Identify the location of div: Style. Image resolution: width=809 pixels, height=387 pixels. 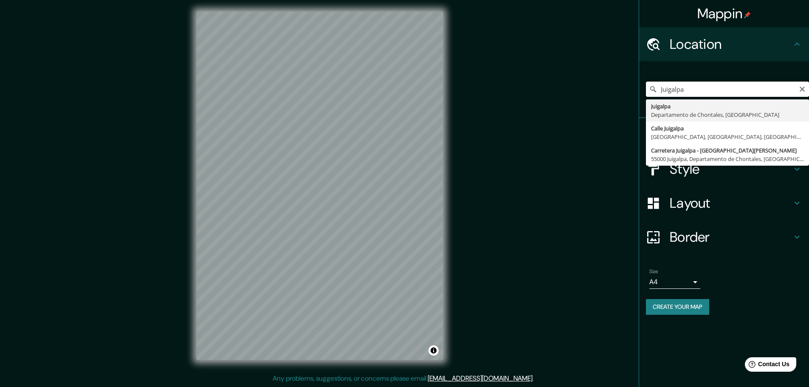
(724, 169).